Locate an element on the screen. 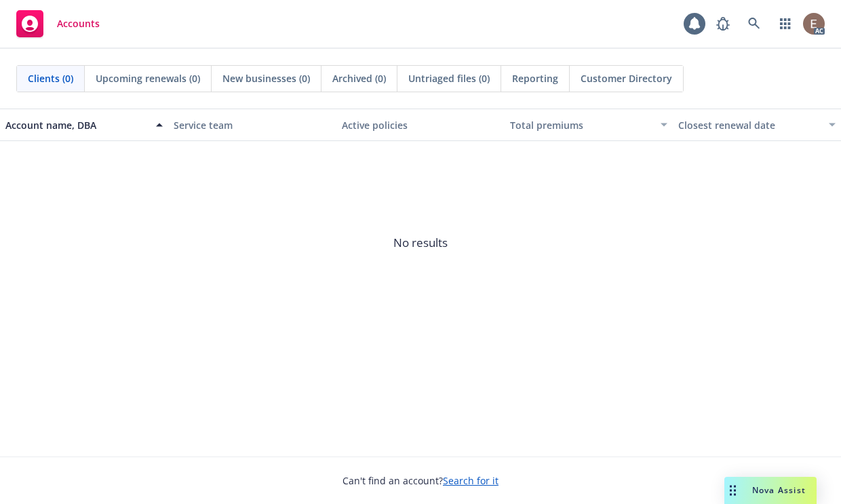 The height and width of the screenshot is (504, 841). div: Total premiums is located at coordinates (581, 125).